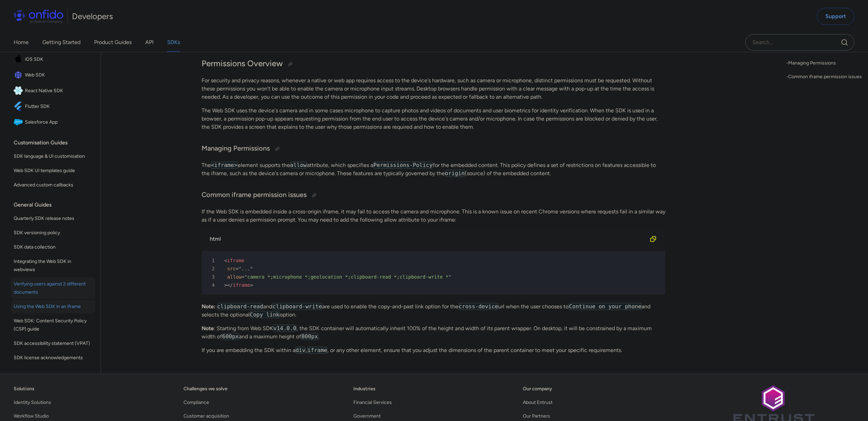  I want to click on a: Integrating the Web SDK in webviews, so click(53, 265).